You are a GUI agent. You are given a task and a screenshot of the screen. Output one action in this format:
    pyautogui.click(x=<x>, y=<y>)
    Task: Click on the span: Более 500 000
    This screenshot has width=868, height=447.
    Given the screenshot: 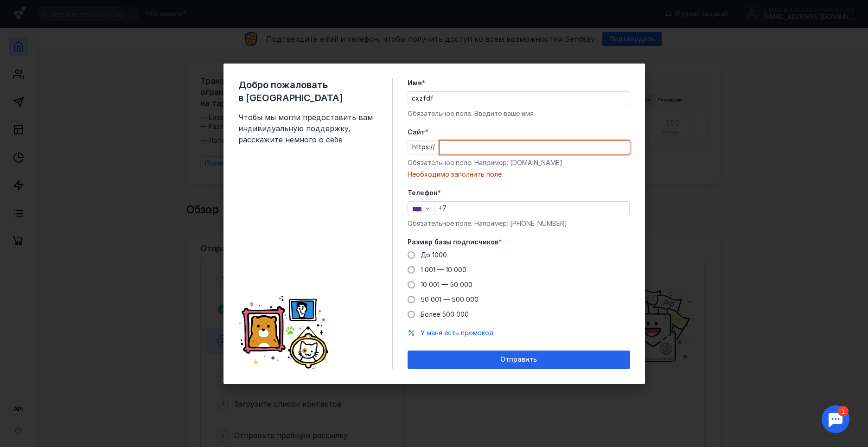 What is the action you would take?
    pyautogui.click(x=445, y=314)
    